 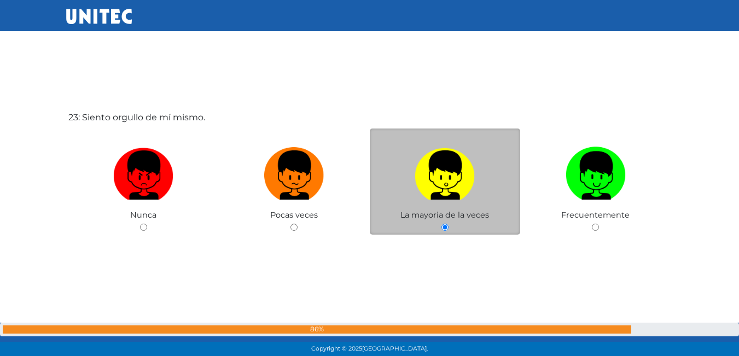 What do you see at coordinates (143, 215) in the screenshot?
I see `span: Nunca` at bounding box center [143, 215].